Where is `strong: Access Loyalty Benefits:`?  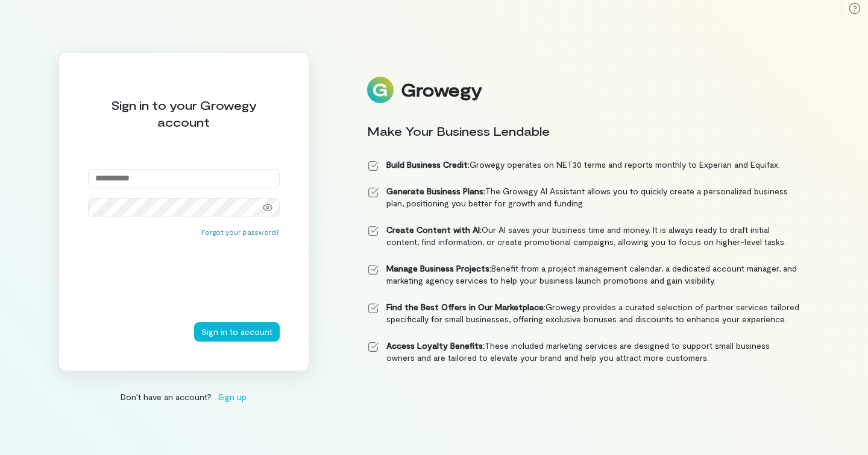
strong: Access Loyalty Benefits: is located at coordinates (435, 345).